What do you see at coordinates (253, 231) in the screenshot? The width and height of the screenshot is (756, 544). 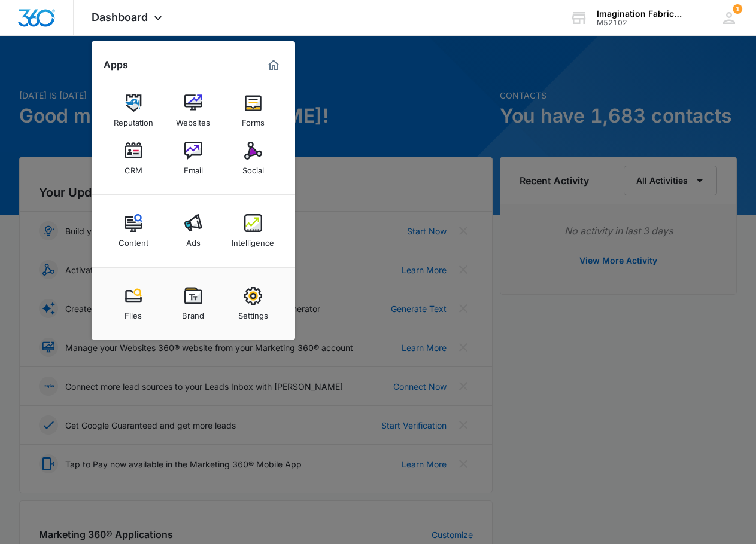 I see `a: Intelligence` at bounding box center [253, 231].